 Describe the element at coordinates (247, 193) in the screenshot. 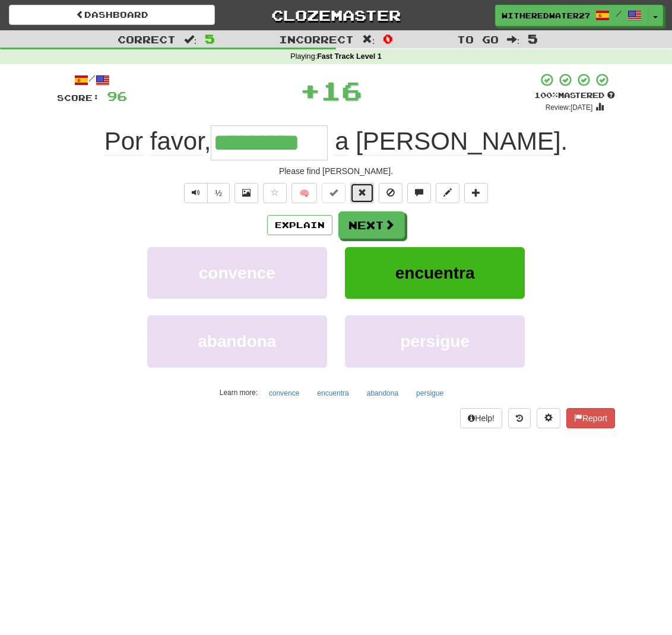

I see `button: Show image (alt+x)` at that location.